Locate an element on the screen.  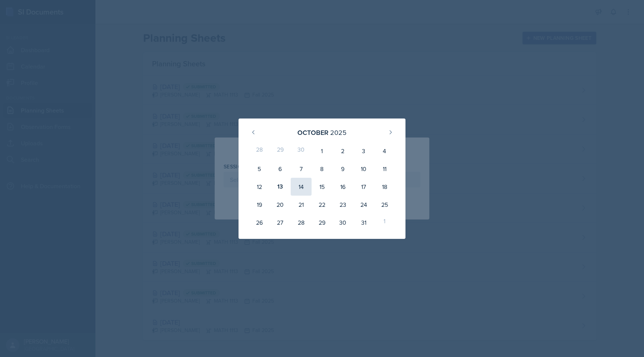
div: 7 is located at coordinates (301, 169).